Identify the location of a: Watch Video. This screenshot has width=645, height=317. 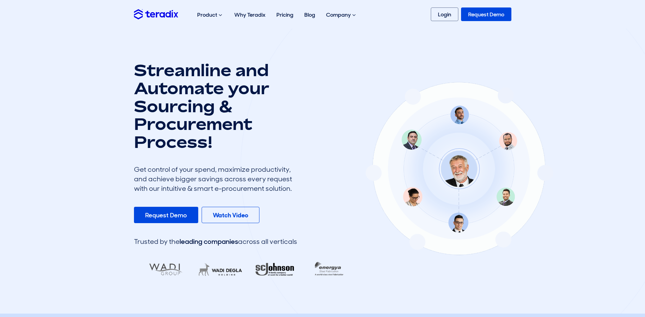
(231, 215).